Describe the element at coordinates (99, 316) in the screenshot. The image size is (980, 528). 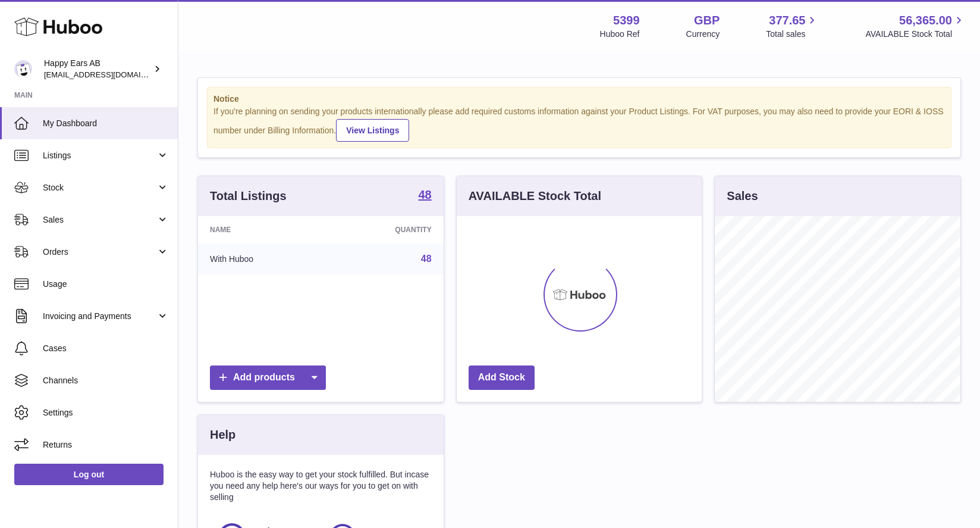
I see `span: Invoicing and Payments` at that location.